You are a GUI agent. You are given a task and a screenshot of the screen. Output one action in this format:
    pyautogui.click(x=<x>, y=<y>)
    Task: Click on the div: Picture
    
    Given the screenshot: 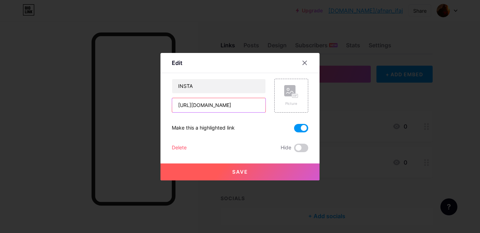 What is the action you would take?
    pyautogui.click(x=291, y=104)
    